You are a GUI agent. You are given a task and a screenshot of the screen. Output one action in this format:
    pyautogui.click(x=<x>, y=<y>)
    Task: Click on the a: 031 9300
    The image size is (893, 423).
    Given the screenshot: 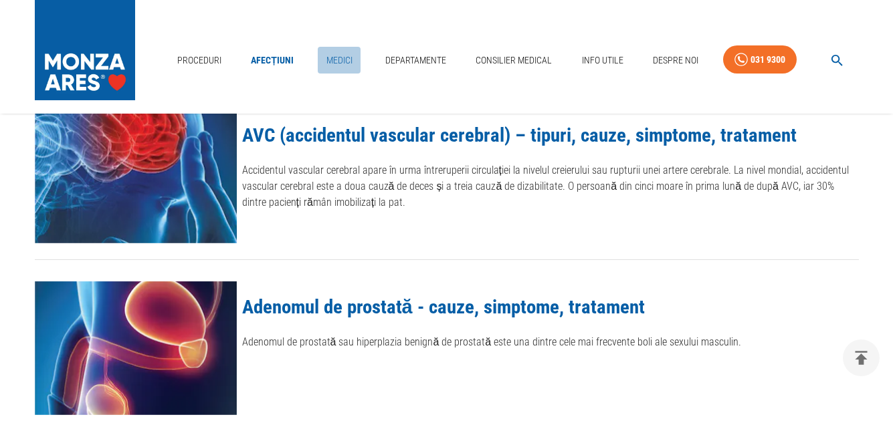 What is the action you would take?
    pyautogui.click(x=760, y=60)
    